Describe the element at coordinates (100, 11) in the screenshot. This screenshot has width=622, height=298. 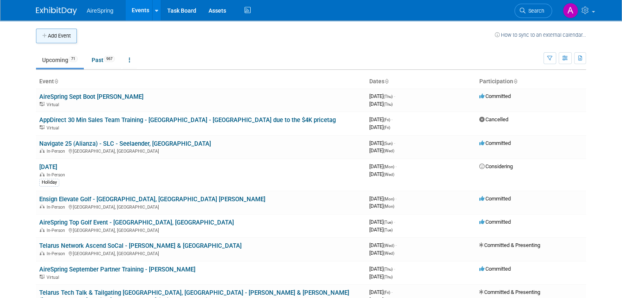
I see `span: AireSpring` at that location.